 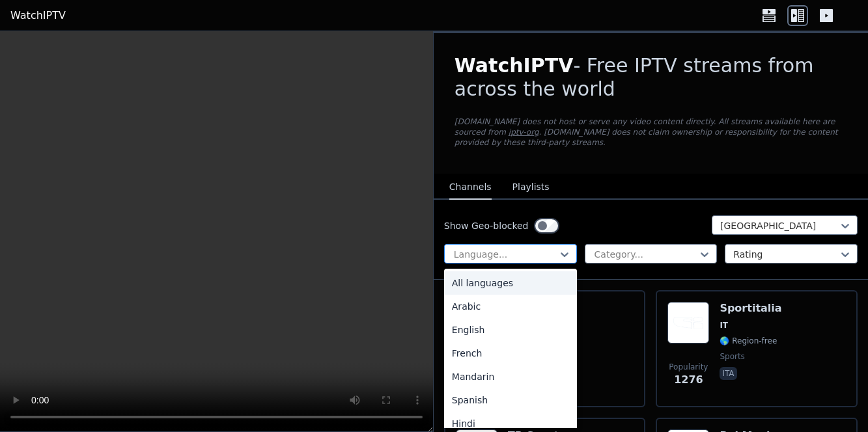 I want to click on span: 🌎 Region-free, so click(x=748, y=342).